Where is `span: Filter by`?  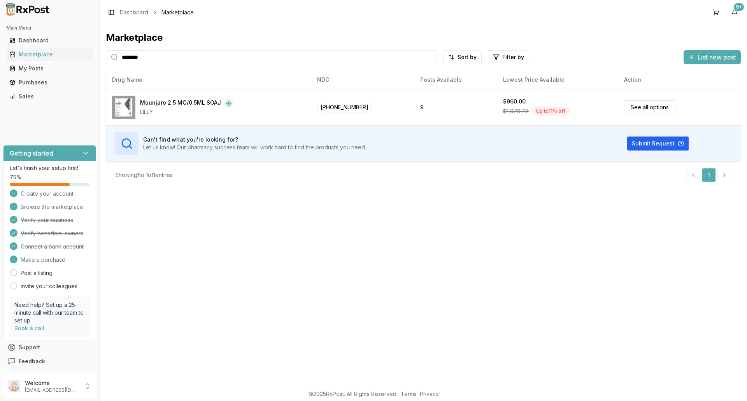
span: Filter by is located at coordinates (513, 57).